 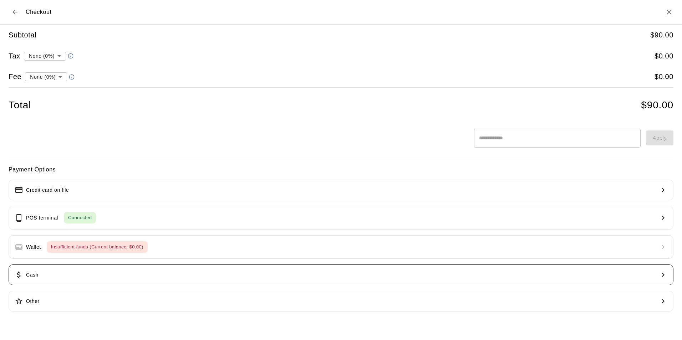 I want to click on div: Checkout, so click(x=30, y=12).